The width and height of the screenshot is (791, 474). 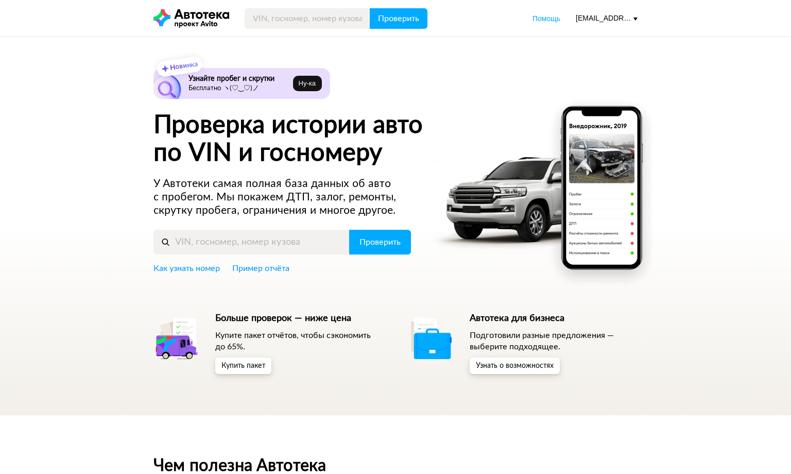 I want to click on button: Узнать о возможностях, so click(x=514, y=365).